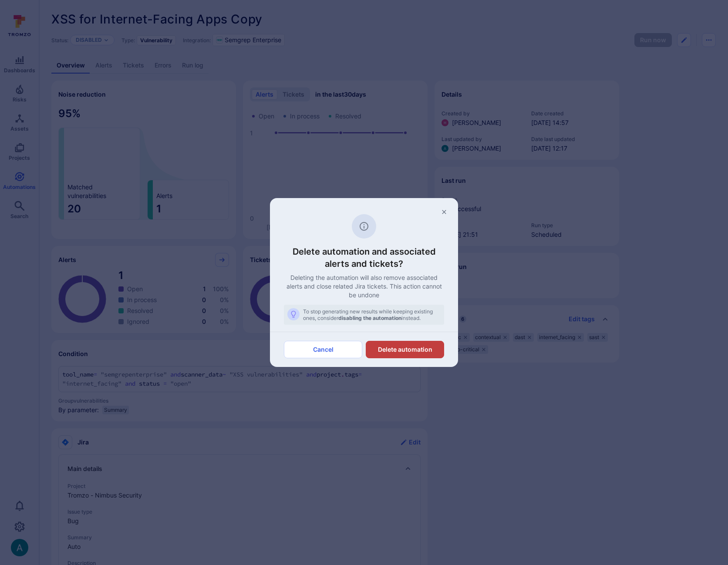 The height and width of the screenshot is (565, 728). I want to click on button: Delete automation, so click(405, 350).